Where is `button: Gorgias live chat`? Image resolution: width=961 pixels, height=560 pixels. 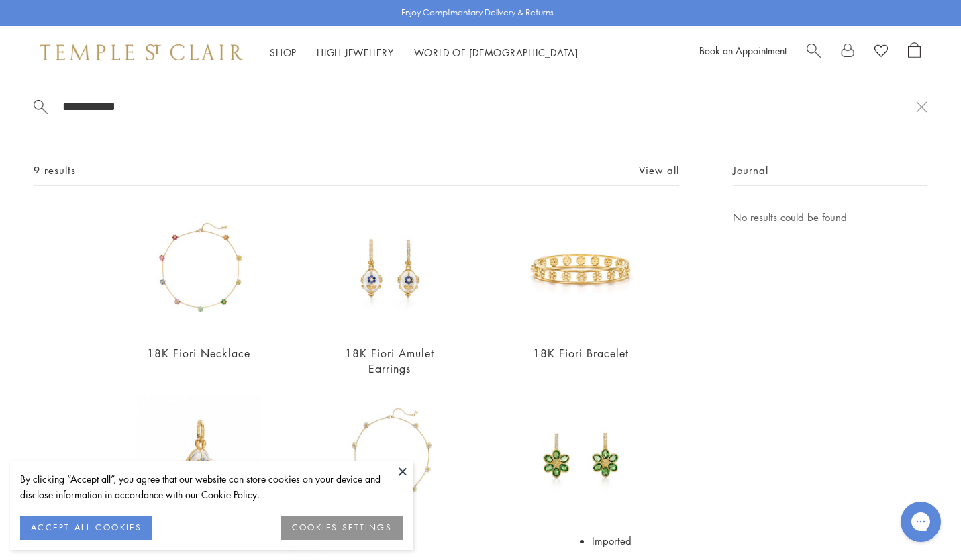
button: Gorgias live chat is located at coordinates (27, 24).